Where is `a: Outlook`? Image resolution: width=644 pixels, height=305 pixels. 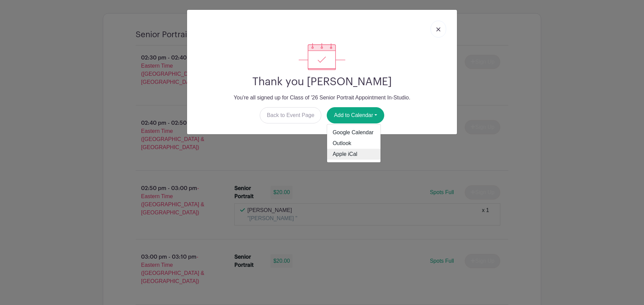
a: Outlook is located at coordinates (354, 143).